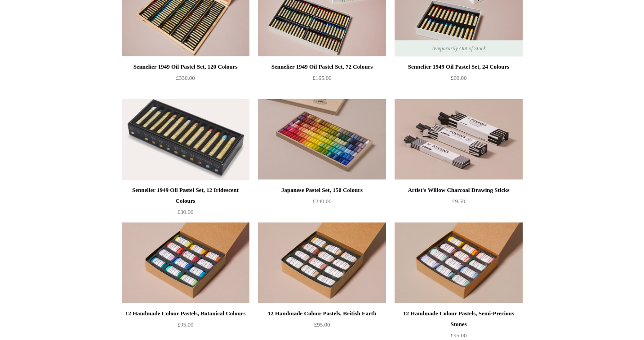 Image resolution: width=644 pixels, height=340 pixels. I want to click on img: Japanese Pastel Set, 150 Colours, so click(322, 139).